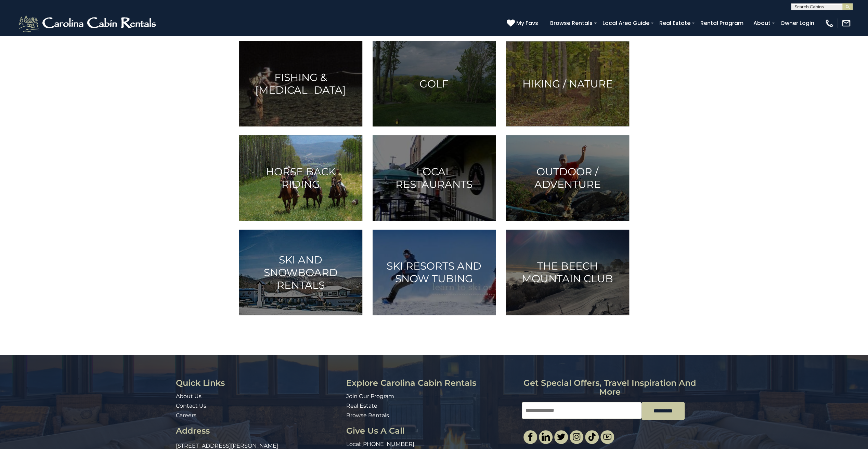  Describe the element at coordinates (434, 178) in the screenshot. I see `a: Local Restaurants` at that location.